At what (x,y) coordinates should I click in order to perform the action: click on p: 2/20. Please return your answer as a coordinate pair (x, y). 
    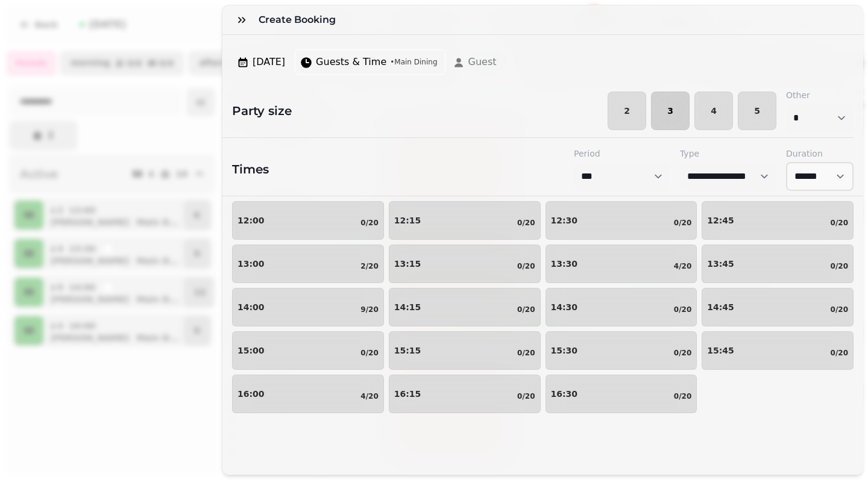
    Looking at the image, I should click on (369, 266).